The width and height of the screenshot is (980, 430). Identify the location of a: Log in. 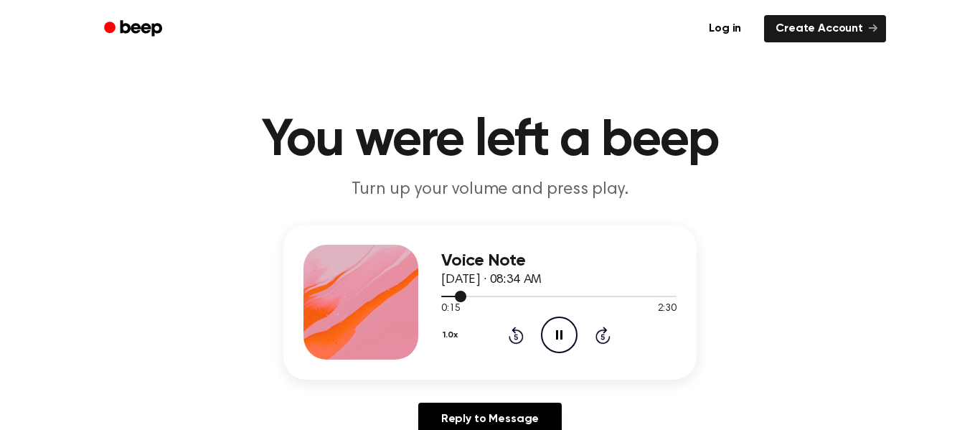
(724, 28).